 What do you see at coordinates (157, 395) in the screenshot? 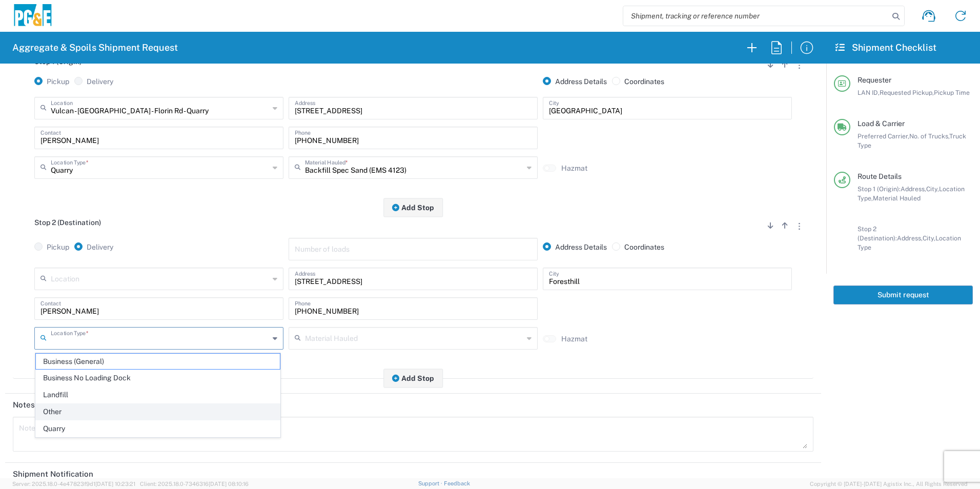
I see `span: Landfill` at bounding box center [157, 395].